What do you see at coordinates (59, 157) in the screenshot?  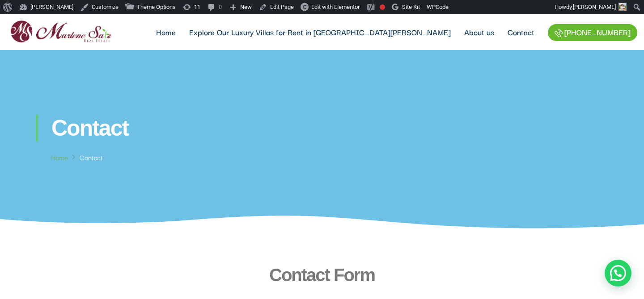 I see `span: Home` at bounding box center [59, 157].